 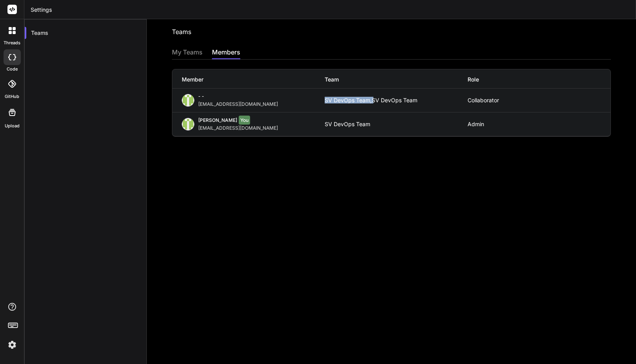 I want to click on div: Member, so click(x=253, y=80).